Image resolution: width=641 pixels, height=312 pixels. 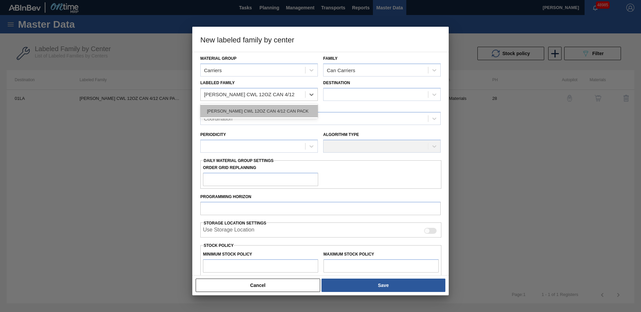 What do you see at coordinates (217, 83) in the screenshot?
I see `label: Labeled Family` at bounding box center [217, 83].